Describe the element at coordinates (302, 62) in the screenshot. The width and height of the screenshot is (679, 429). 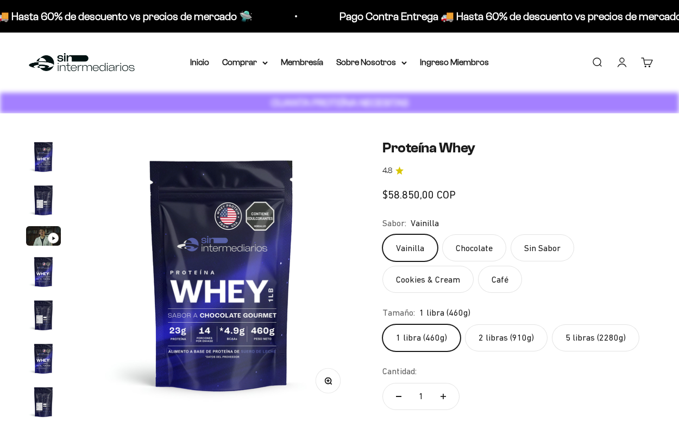
I see `a: Membresía` at that location.